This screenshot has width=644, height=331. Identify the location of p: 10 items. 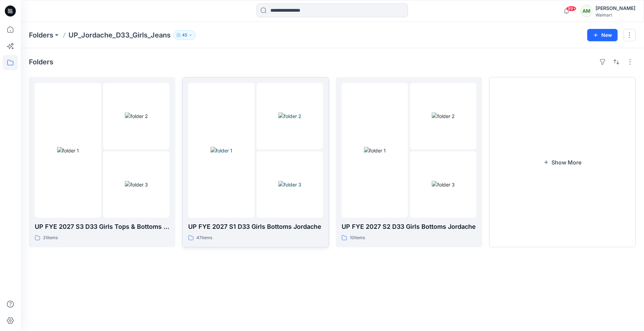
(357, 238).